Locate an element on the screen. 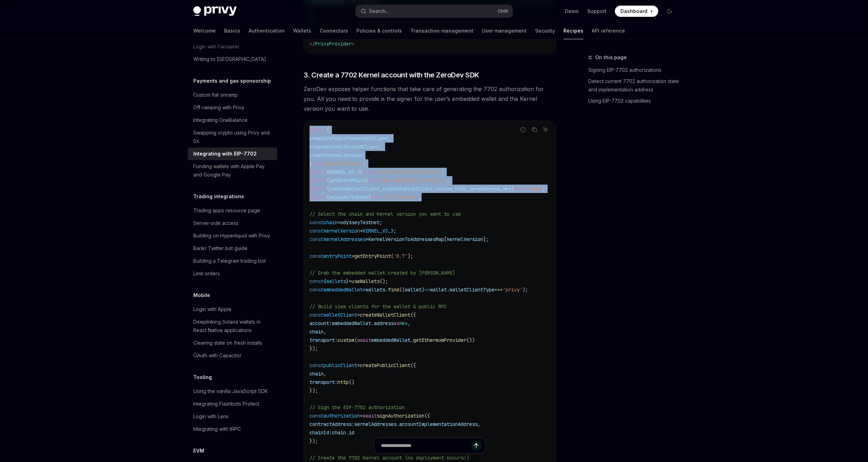 The image size is (868, 462). span: // Build viem clients for the wallet & public RPC is located at coordinates (379, 307).